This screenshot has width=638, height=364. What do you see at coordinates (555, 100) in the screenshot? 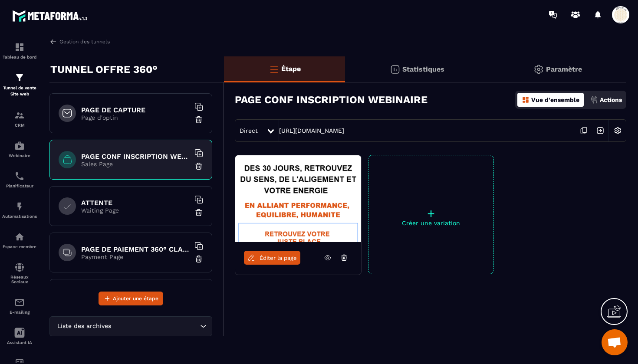
I see `p: Vue d'ensemble` at bounding box center [555, 100].